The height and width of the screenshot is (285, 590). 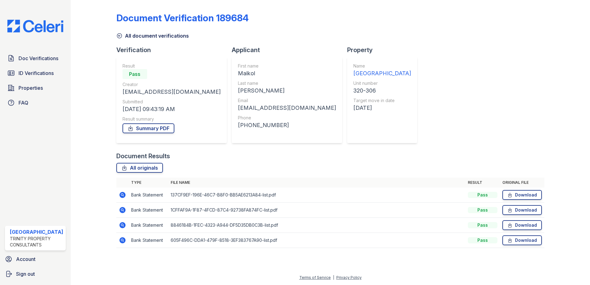 I want to click on div: Target move in date, so click(x=382, y=101).